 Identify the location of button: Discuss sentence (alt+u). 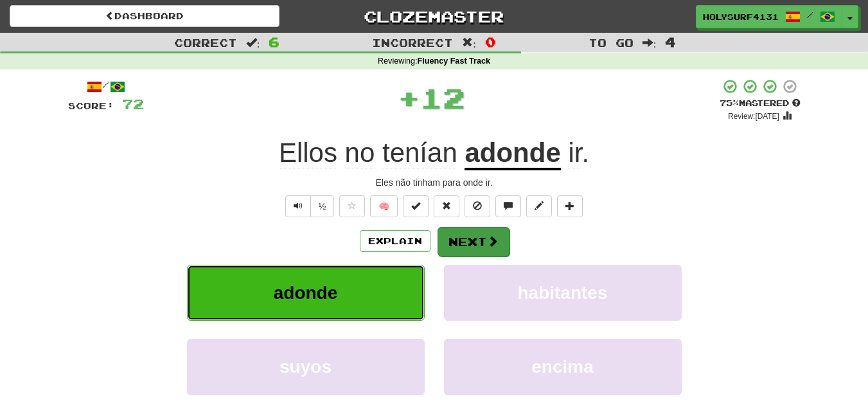
(508, 206).